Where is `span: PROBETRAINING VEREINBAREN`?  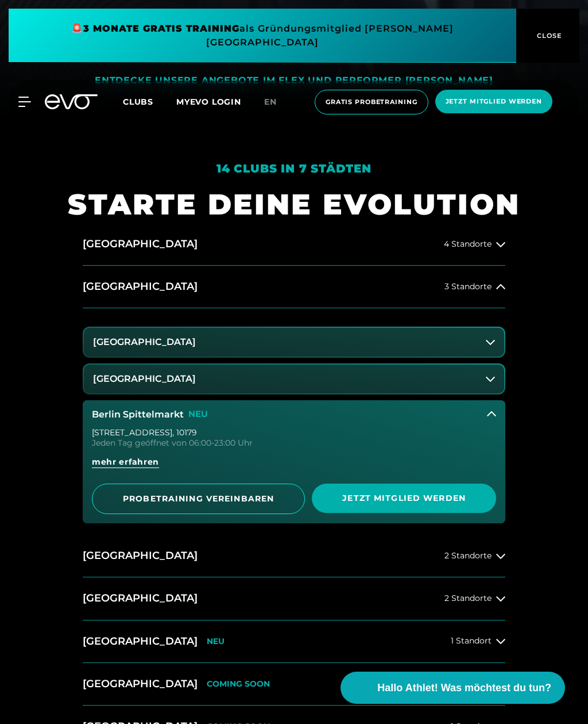
span: PROBETRAINING VEREINBAREN is located at coordinates (198, 499).